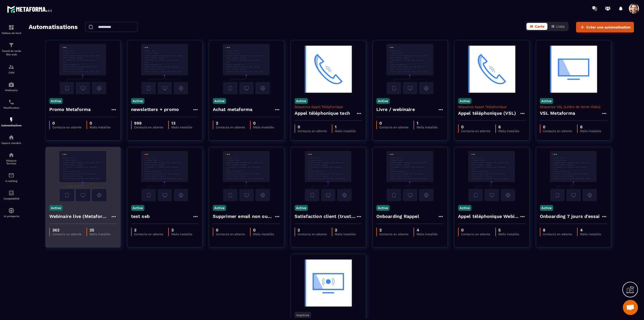  I want to click on p: IA prospects, so click(11, 216).